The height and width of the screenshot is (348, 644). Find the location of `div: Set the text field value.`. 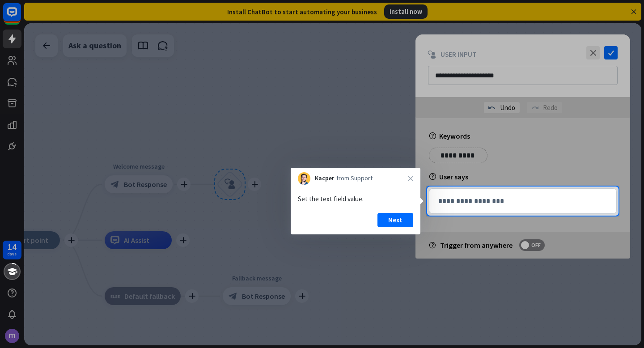

div: Set the text field value. is located at coordinates (356, 198).